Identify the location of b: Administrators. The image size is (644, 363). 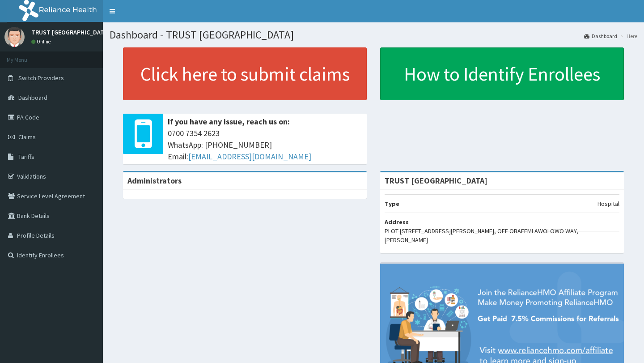
(154, 180).